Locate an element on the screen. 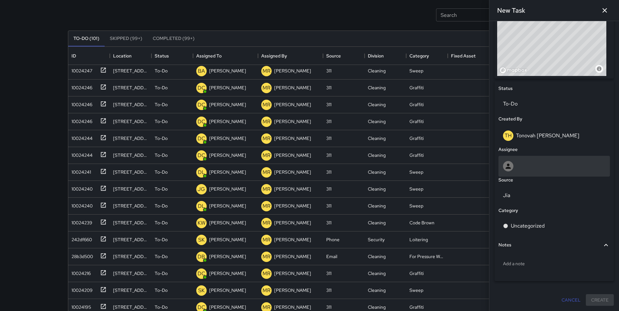  div: 333 11th Street is located at coordinates (131, 105).